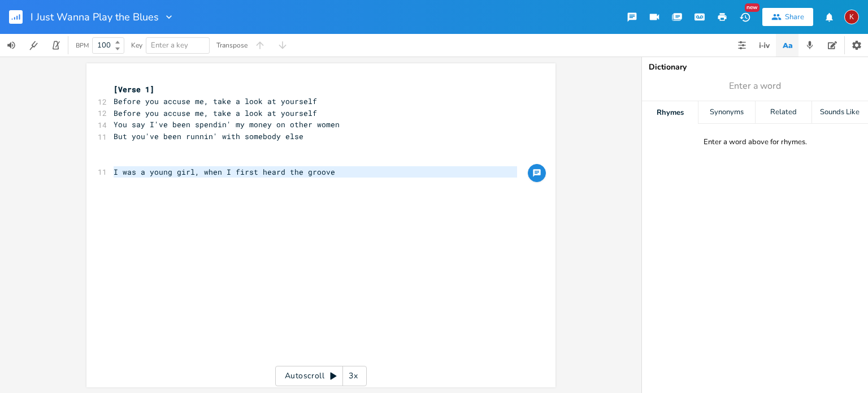 This screenshot has height=393, width=868. I want to click on span: But you've been runnin' with somebody else, so click(209, 136).